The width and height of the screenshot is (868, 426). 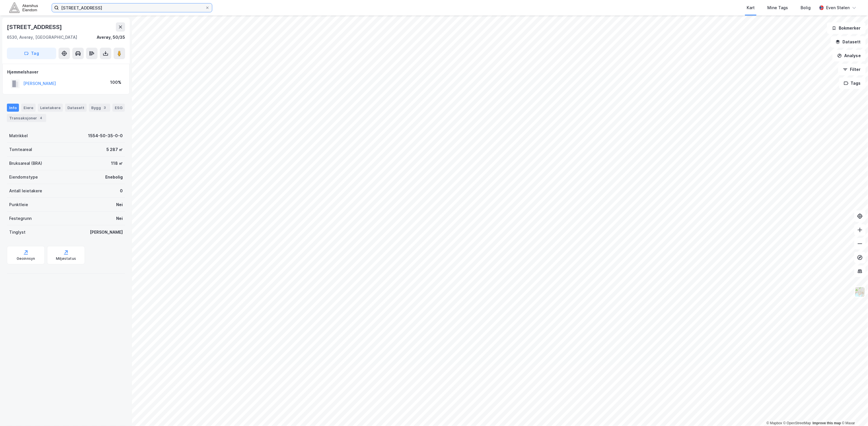 What do you see at coordinates (797, 423) in the screenshot?
I see `a: OpenStreetMap` at bounding box center [797, 423].